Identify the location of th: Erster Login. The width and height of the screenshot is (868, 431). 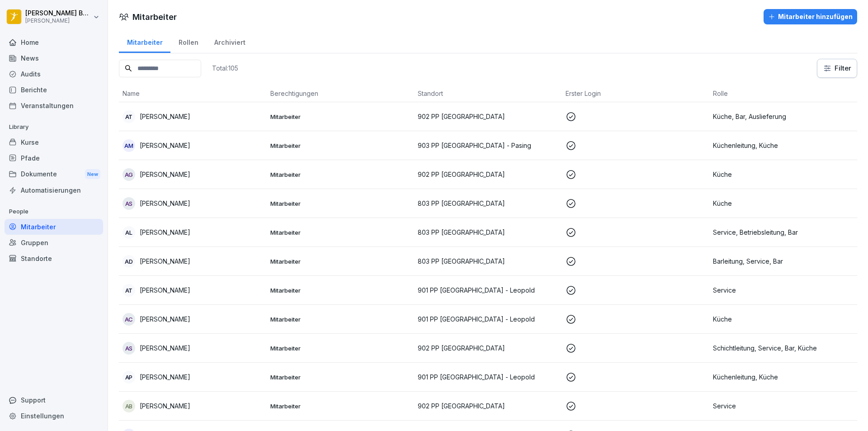
(636, 94).